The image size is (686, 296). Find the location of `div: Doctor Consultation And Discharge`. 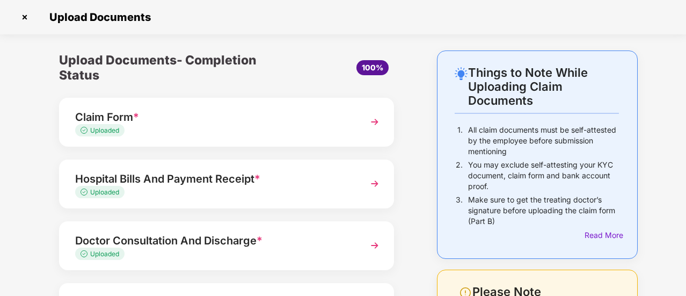

div: Doctor Consultation And Discharge is located at coordinates (213, 240).